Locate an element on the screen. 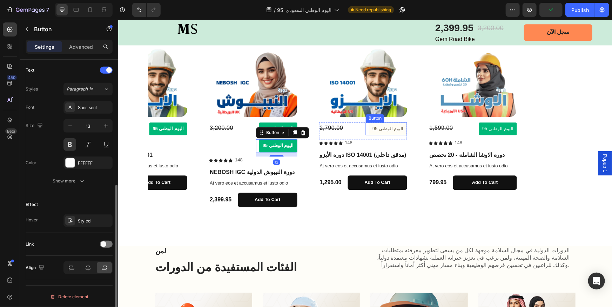 This screenshot has width=612, height=307. div: Align is located at coordinates (35, 268).